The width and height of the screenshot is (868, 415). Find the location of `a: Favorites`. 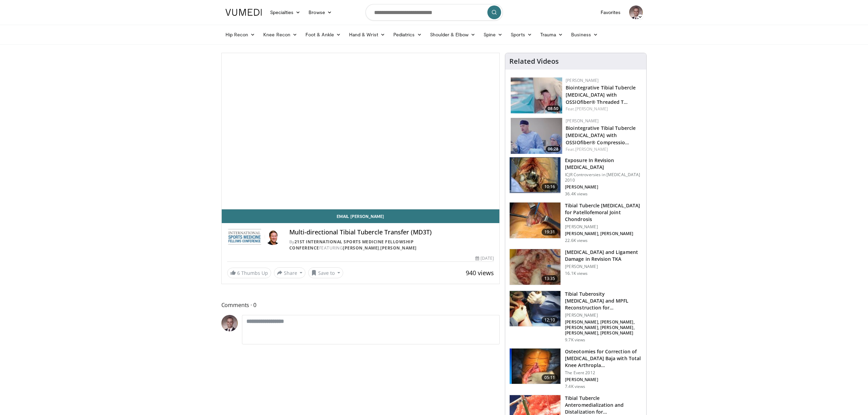

a: Favorites is located at coordinates (610, 12).